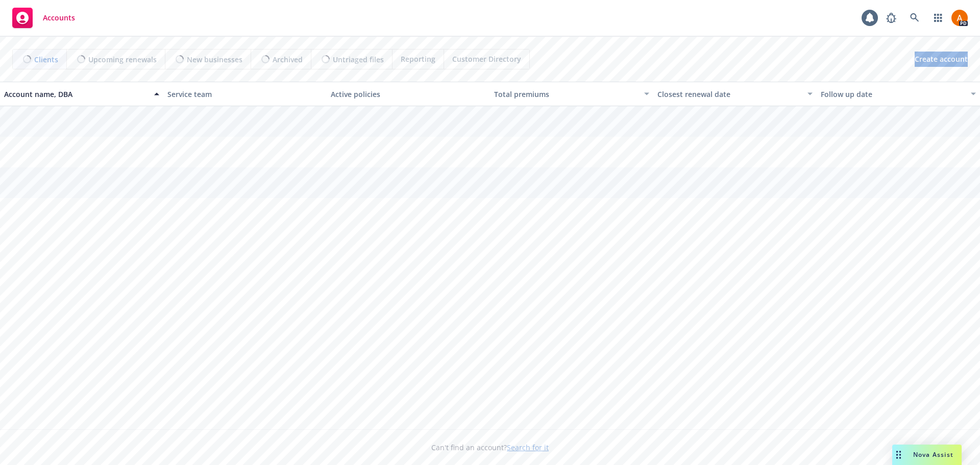 The image size is (980, 465). I want to click on span: Customer Directory, so click(486, 59).